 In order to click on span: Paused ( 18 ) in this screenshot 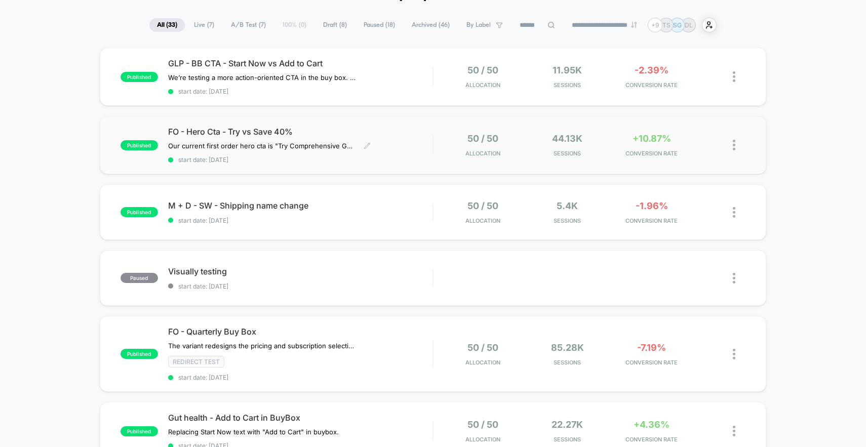, I will do `click(379, 25)`.